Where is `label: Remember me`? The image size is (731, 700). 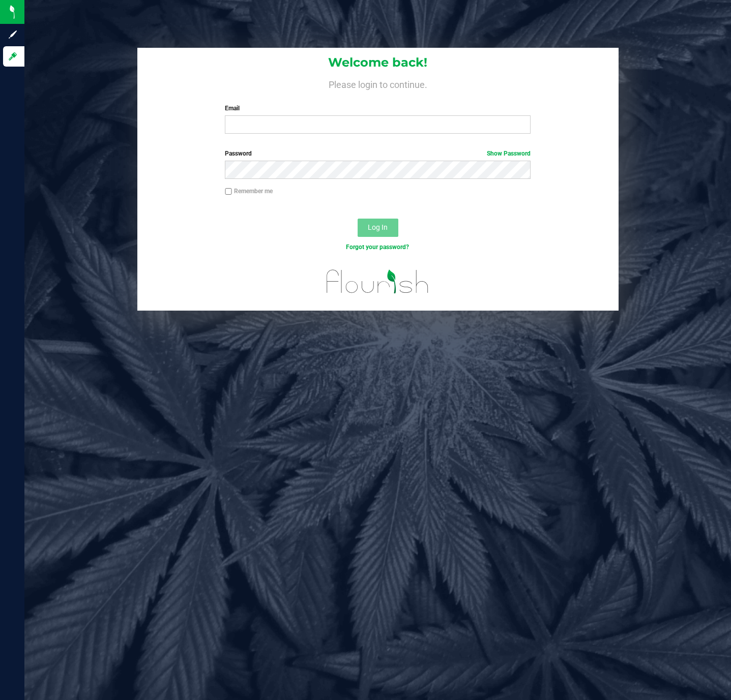
label: Remember me is located at coordinates (249, 191).